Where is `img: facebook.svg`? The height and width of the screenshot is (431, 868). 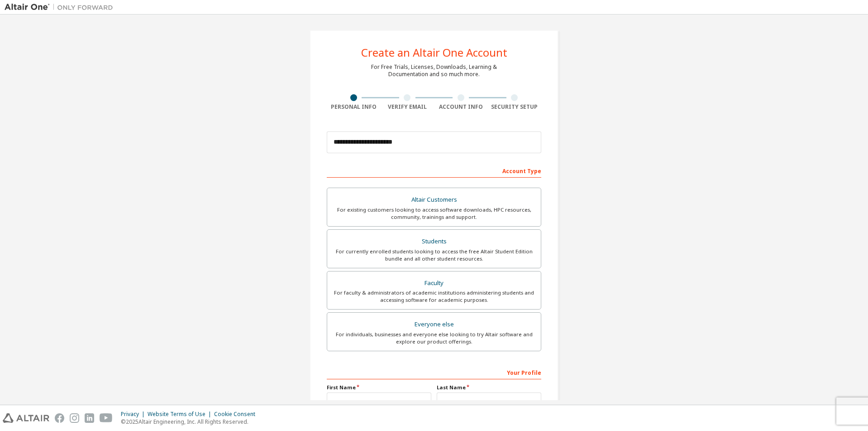
img: facebook.svg is located at coordinates (59, 418).